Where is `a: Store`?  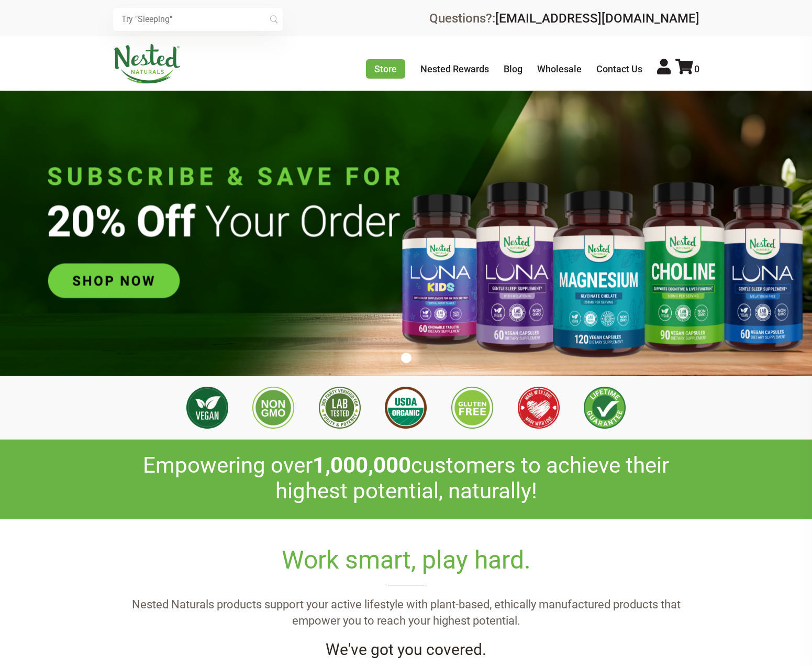
a: Store is located at coordinates (385, 69).